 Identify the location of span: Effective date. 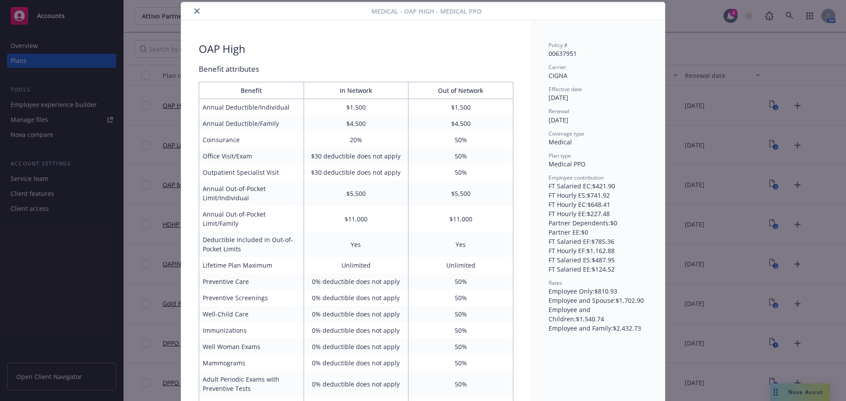
(565, 89).